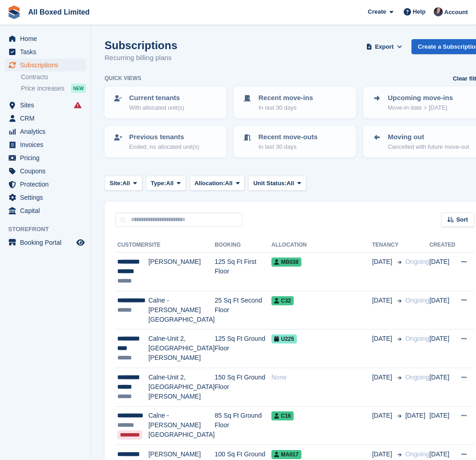  I want to click on p: Ended, no allocated unit(s), so click(164, 147).